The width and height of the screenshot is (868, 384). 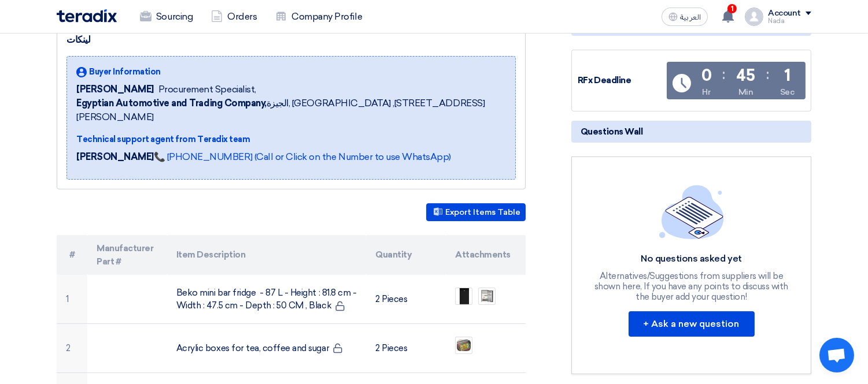 What do you see at coordinates (487, 296) in the screenshot?
I see `img: beko___1757502540755.png` at bounding box center [487, 296].